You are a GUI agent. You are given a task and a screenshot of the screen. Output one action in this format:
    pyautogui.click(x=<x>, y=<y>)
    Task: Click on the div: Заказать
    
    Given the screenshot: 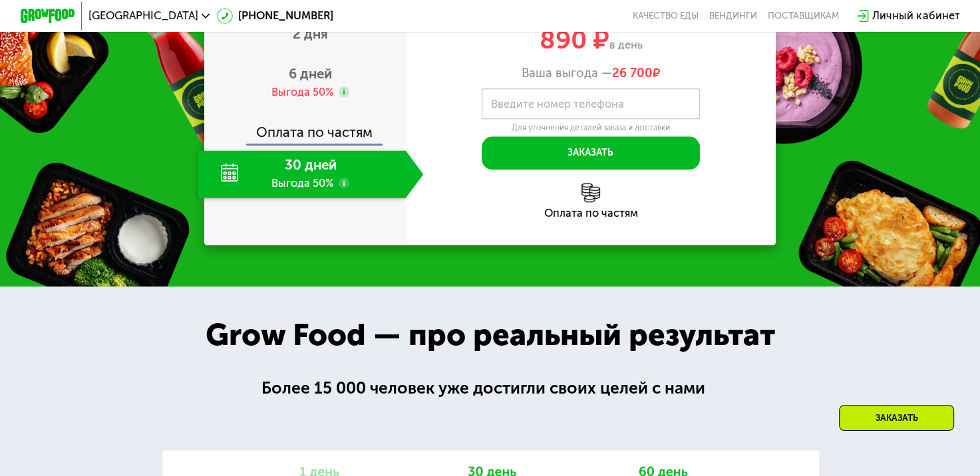 What is the action you would take?
    pyautogui.click(x=896, y=418)
    